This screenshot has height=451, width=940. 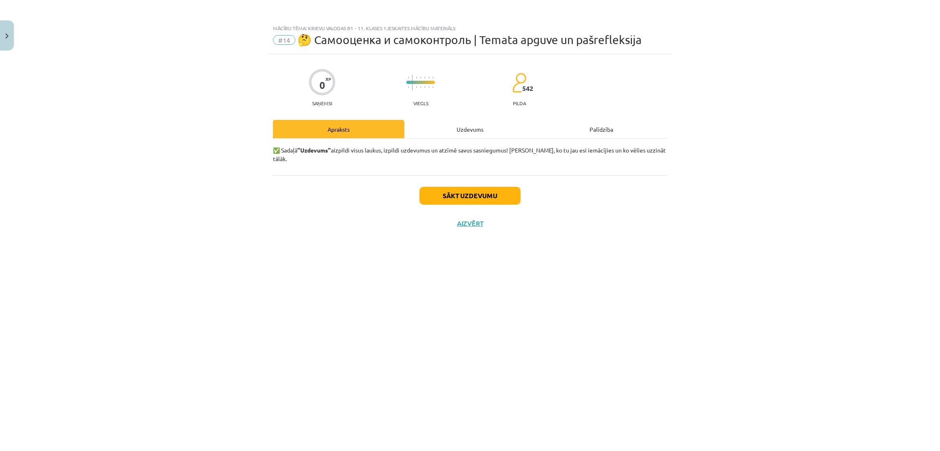 I want to click on img: icon-close-lesson-0947bae3869378f0d4975bcd49f059093ad1ed9edebbc8119c70593378902aed.svg, so click(x=7, y=36).